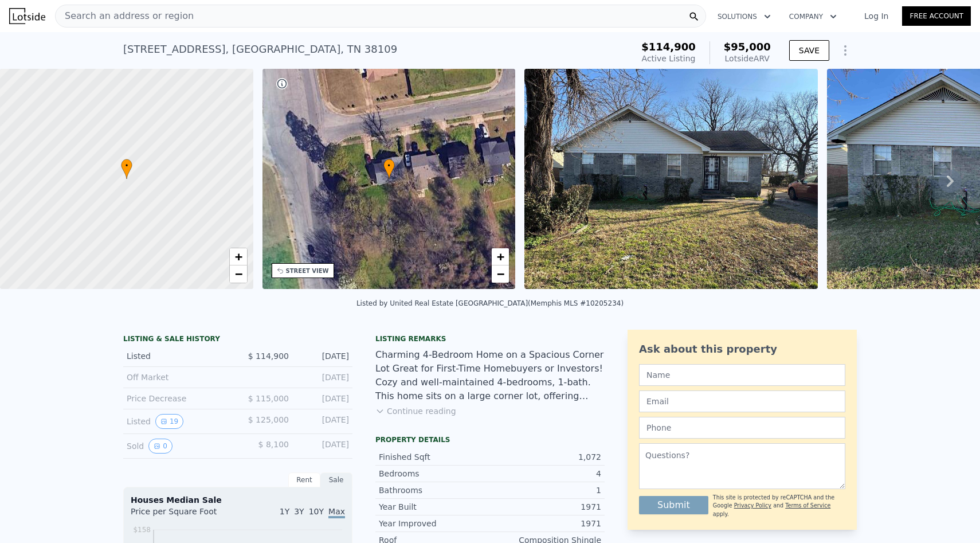 The image size is (980, 543). Describe the element at coordinates (747, 58) in the screenshot. I see `div: Lotside ARV` at that location.